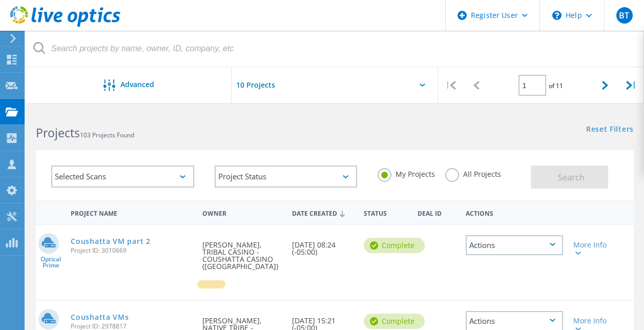 The image size is (644, 330). Describe the element at coordinates (131, 326) in the screenshot. I see `span: Project ID: 2978817` at that location.